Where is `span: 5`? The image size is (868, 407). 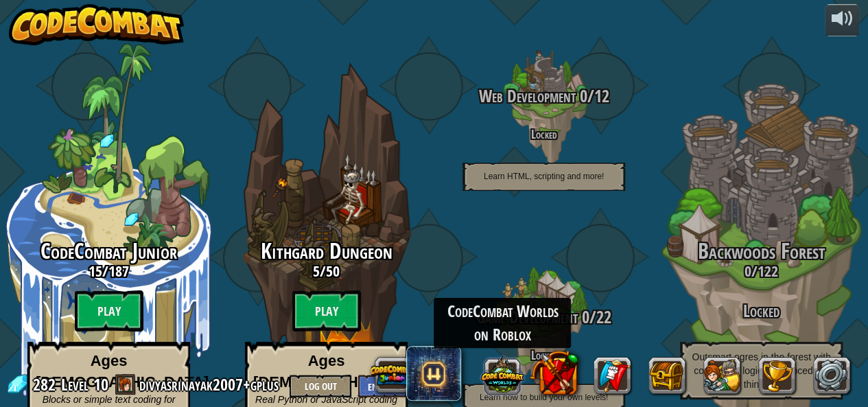 span: 5 is located at coordinates (317, 271).